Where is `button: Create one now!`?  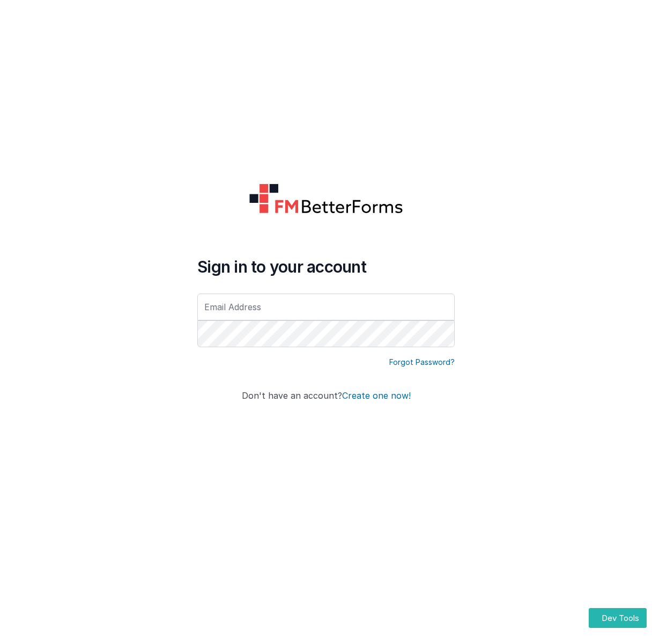
button: Create one now! is located at coordinates (377, 396).